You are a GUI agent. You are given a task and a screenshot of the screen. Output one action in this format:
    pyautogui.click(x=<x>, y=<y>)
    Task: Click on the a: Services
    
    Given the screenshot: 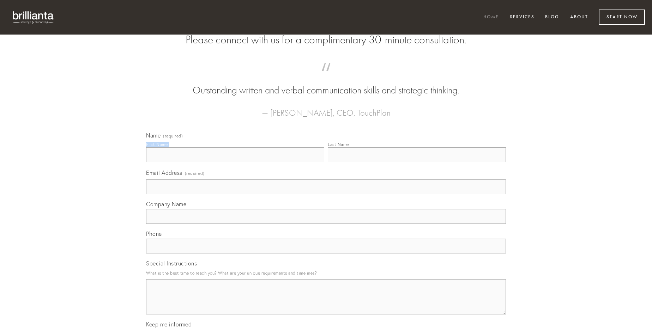 What is the action you would take?
    pyautogui.click(x=522, y=17)
    